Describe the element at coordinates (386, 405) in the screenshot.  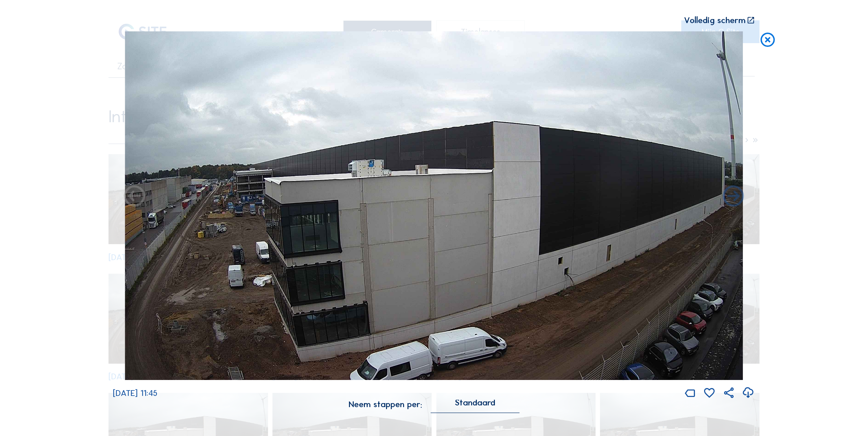
I see `div: Neem stappen per:` at that location.